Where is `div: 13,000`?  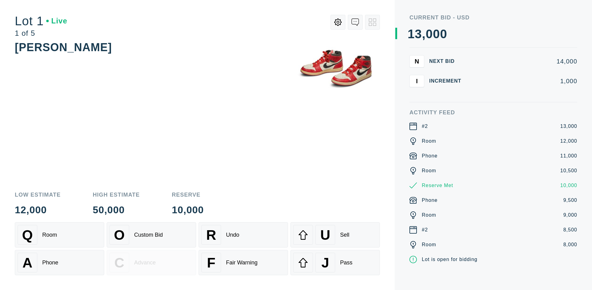
div: 13,000 is located at coordinates (568, 126).